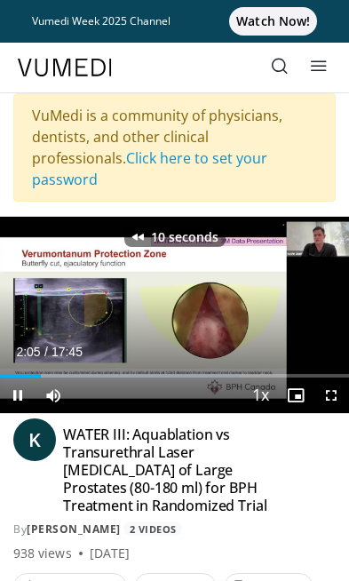 This screenshot has height=581, width=349. I want to click on span: 17:45, so click(67, 352).